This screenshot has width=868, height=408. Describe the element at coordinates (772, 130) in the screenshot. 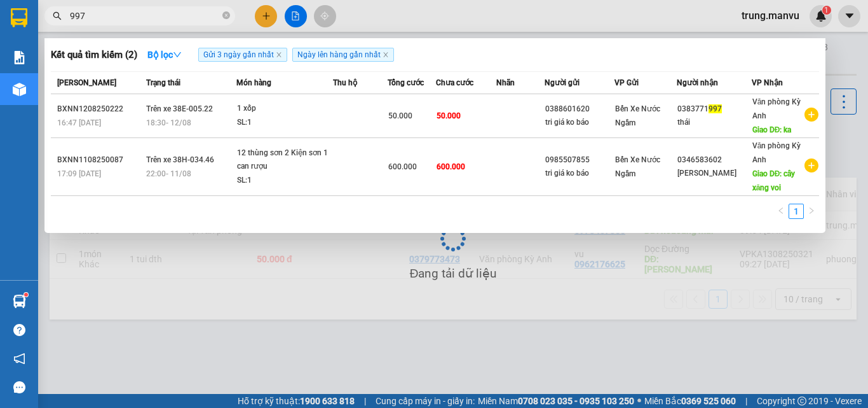

I see `span: Giao DĐ: ka` at that location.